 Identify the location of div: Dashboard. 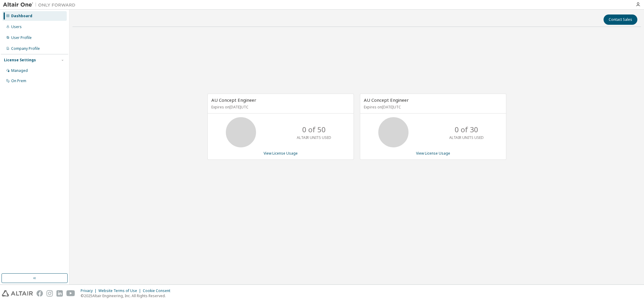
(22, 16).